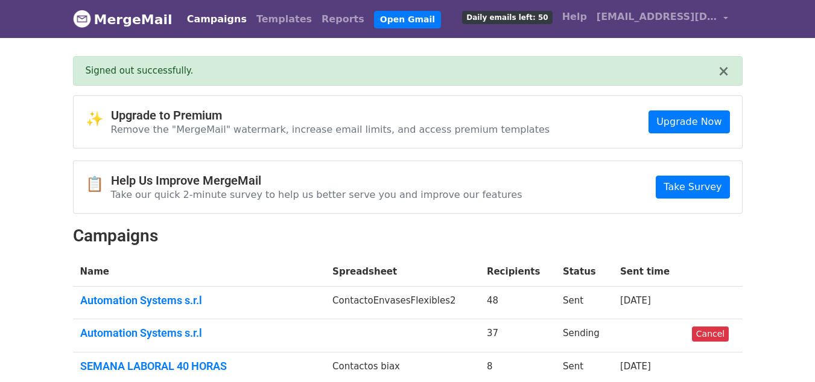 The height and width of the screenshot is (382, 815). What do you see at coordinates (710, 334) in the screenshot?
I see `a: Cancel` at bounding box center [710, 334].